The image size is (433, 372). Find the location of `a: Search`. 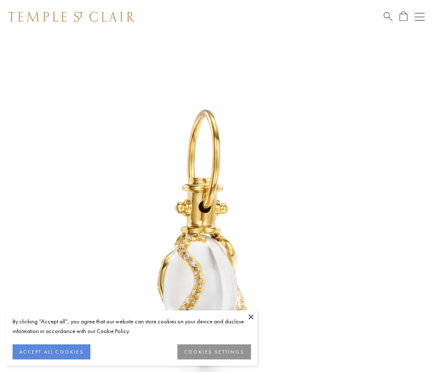

a: Search is located at coordinates (388, 16).